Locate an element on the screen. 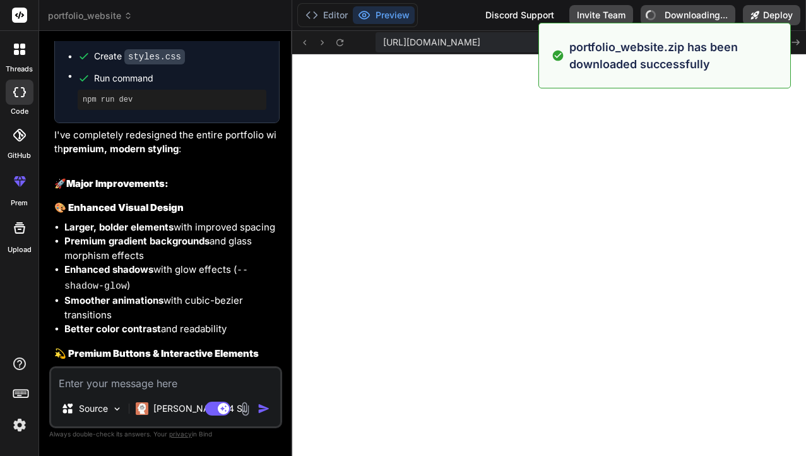  code: styles.css is located at coordinates (155, 57).